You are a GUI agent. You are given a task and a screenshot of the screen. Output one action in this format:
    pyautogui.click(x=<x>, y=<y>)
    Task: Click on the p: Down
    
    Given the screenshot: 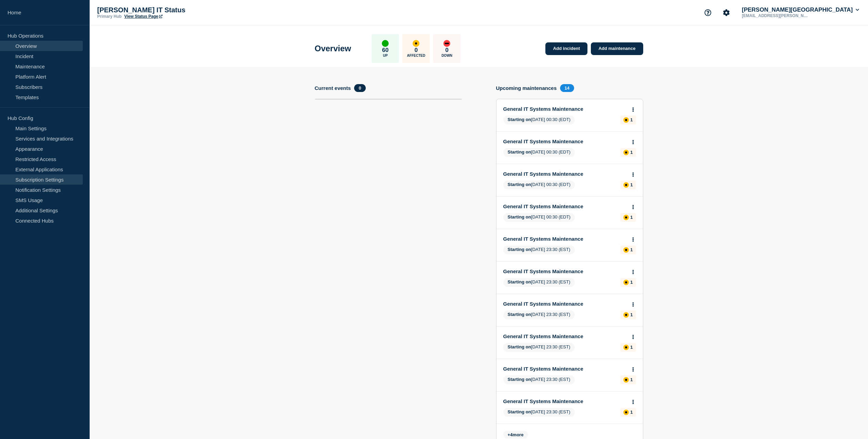 What is the action you would take?
    pyautogui.click(x=447, y=55)
    